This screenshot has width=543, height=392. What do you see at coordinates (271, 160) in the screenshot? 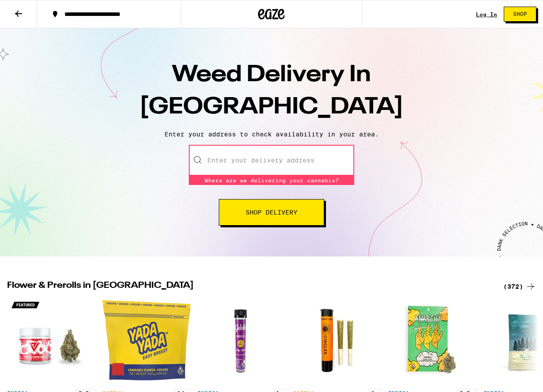
I see `input: Enter your delivery address` at bounding box center [271, 160].